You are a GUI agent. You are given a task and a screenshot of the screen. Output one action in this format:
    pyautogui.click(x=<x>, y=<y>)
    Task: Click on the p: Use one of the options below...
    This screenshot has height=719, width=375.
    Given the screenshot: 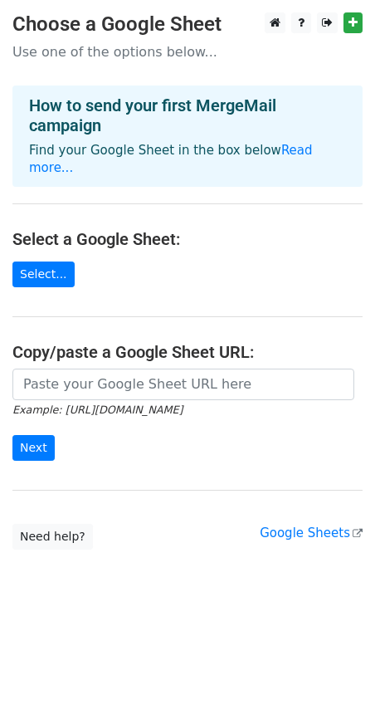 What is the action you would take?
    pyautogui.click(x=188, y=51)
    